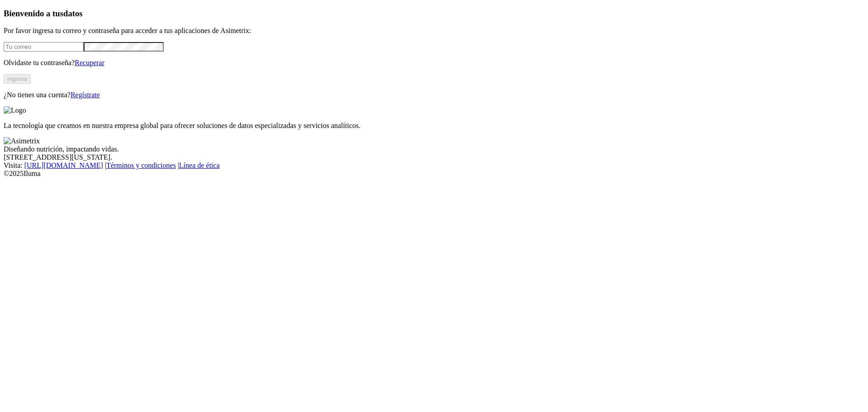  I want to click on input: Tu correo, so click(44, 46).